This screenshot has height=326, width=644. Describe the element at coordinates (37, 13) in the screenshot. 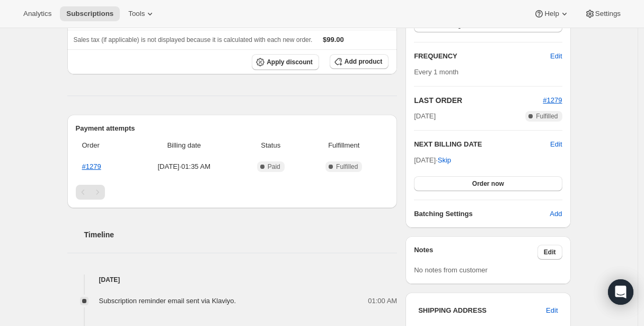

I see `button: Analytics` at that location.